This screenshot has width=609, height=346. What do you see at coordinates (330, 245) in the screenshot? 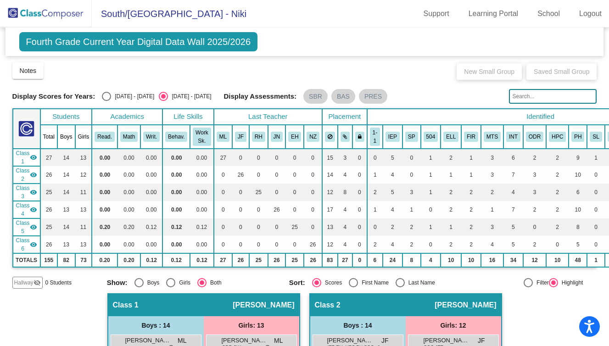
I see `td: 12` at bounding box center [330, 245].